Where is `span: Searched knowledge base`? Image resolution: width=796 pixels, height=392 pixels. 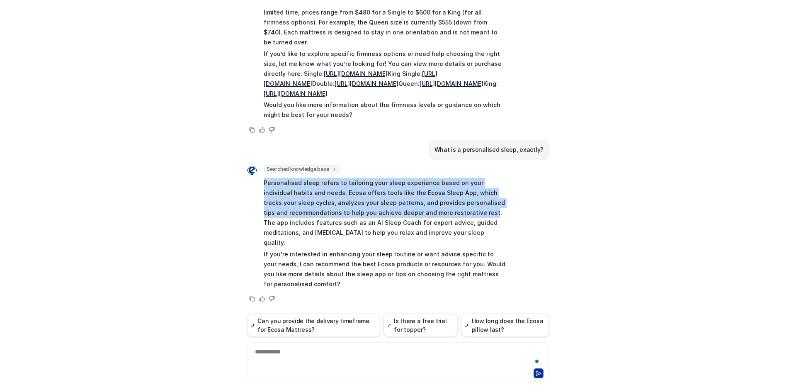
span: Searched knowledge base is located at coordinates (302, 169).